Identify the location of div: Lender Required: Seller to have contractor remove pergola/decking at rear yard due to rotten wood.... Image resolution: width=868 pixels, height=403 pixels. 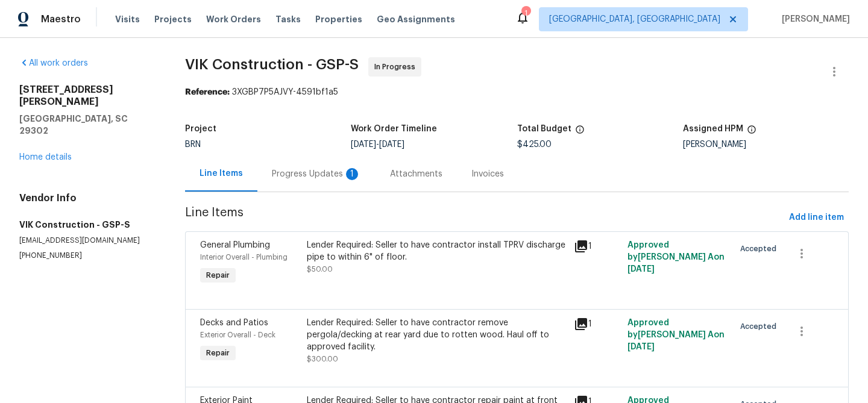
(437, 335).